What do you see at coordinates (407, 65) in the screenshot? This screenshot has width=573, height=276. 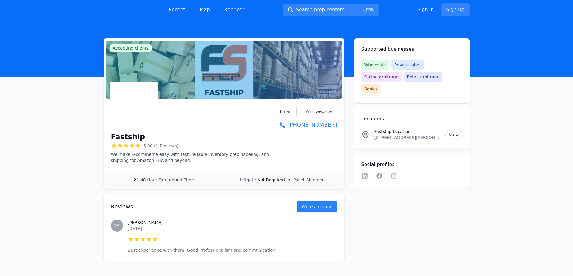 I see `span: Private label` at bounding box center [407, 65].